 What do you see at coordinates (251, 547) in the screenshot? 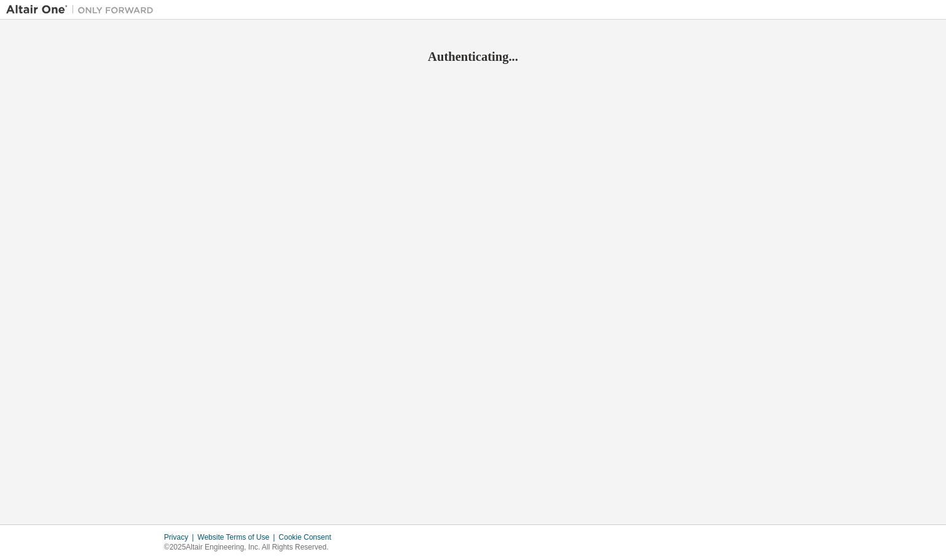
I see `p: © 2025 Altair Engineering, Inc. All Rights Reserved.` at bounding box center [251, 547].